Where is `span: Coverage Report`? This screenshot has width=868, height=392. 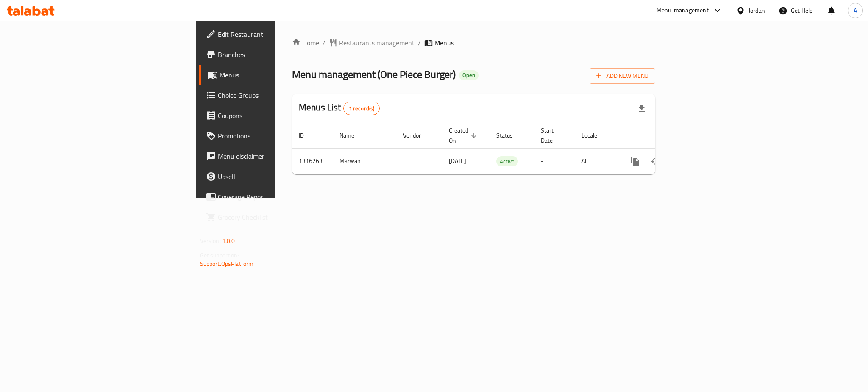 span: Coverage Report is located at coordinates (276, 197).